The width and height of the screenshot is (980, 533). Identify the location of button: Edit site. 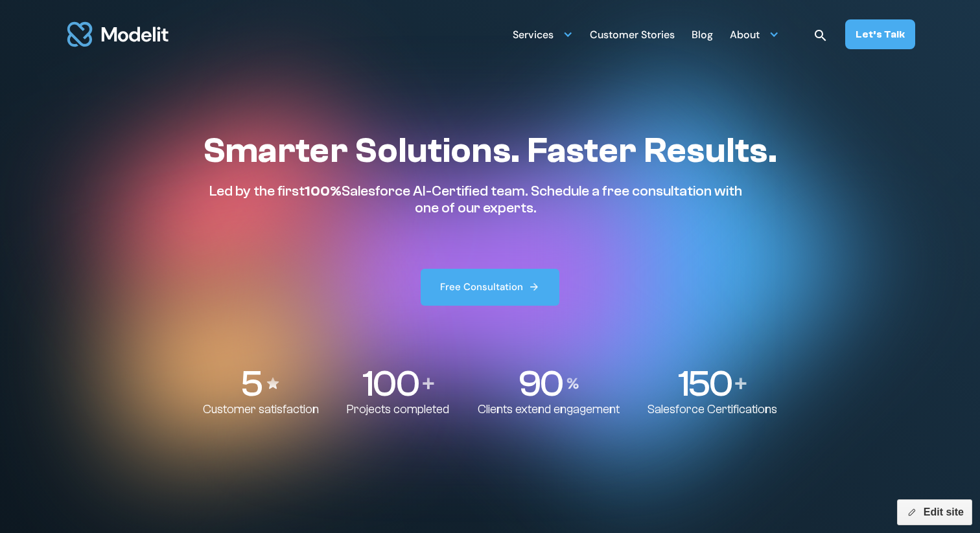
(935, 512).